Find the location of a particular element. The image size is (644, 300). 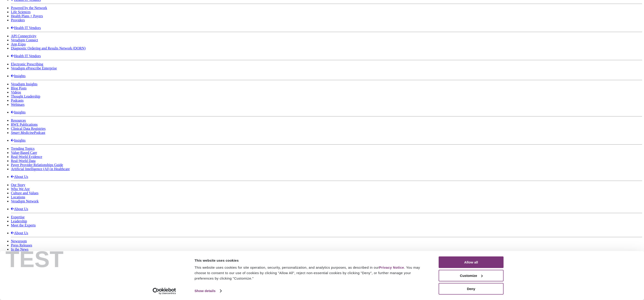

a: Powered by the Network is located at coordinates (29, 8).